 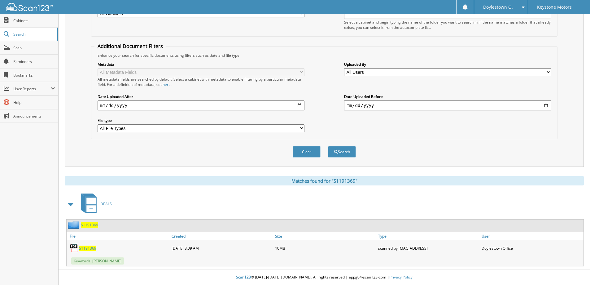 What do you see at coordinates (342, 152) in the screenshot?
I see `button: Search` at bounding box center [342, 152].